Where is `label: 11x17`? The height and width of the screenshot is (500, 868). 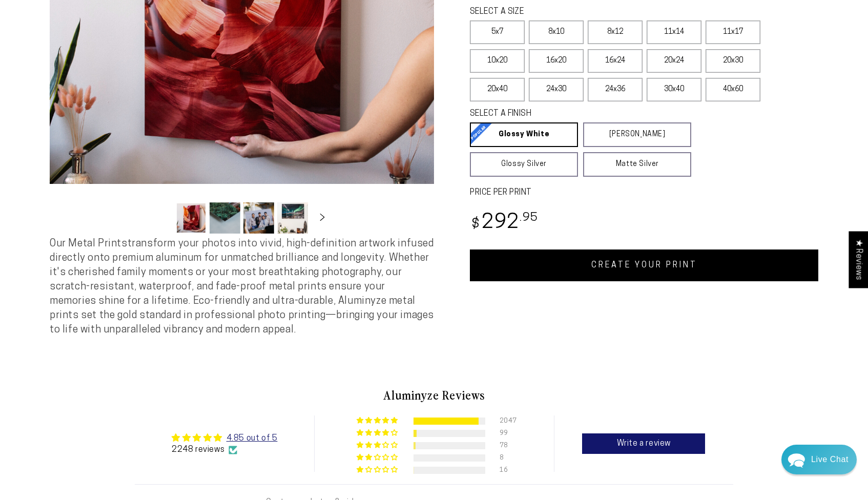
label: 11x17 is located at coordinates (733, 32).